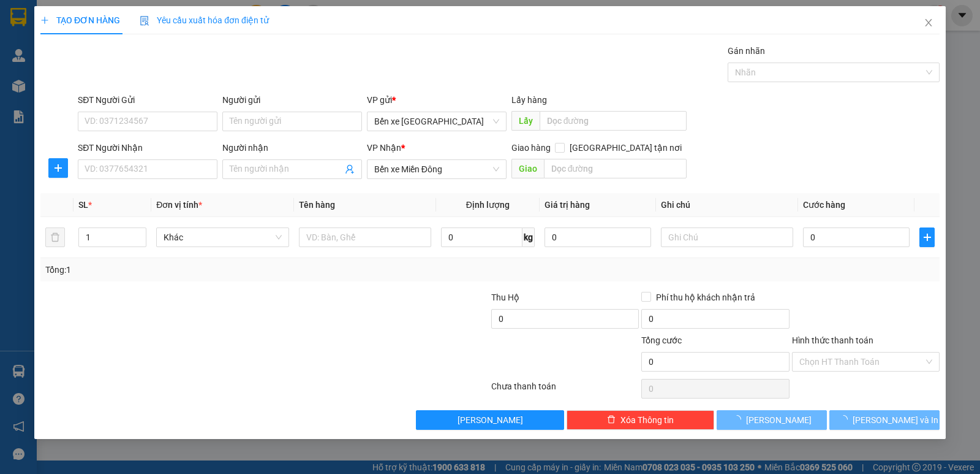  I want to click on div: SĐT Người Nhận, so click(147, 148).